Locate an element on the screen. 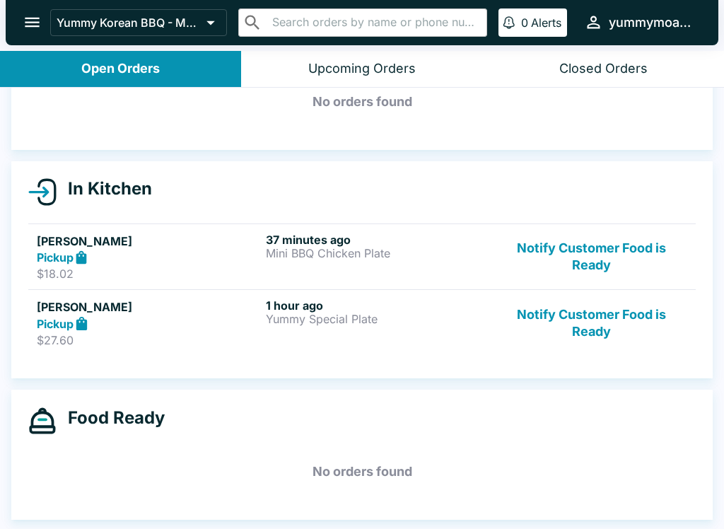 Image resolution: width=724 pixels, height=529 pixels. div: Upcoming Orders is located at coordinates (362, 69).